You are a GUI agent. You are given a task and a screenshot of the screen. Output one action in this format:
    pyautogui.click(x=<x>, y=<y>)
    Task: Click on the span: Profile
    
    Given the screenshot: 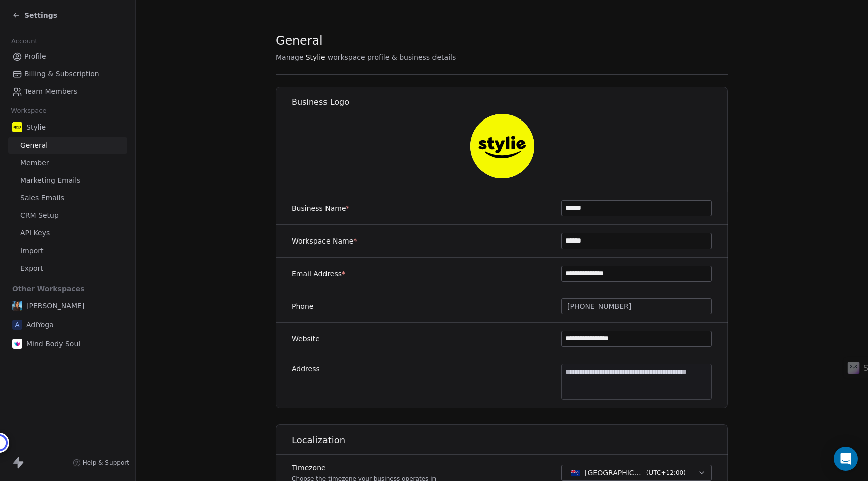 What is the action you would take?
    pyautogui.click(x=36, y=56)
    